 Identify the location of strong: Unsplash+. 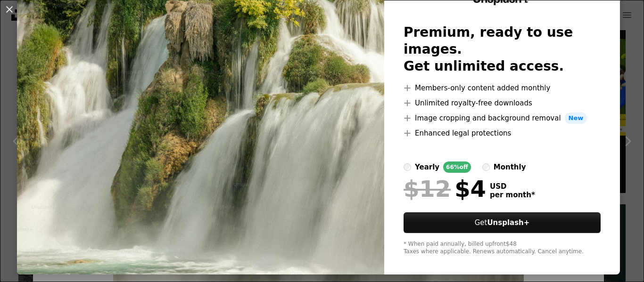
(508, 222).